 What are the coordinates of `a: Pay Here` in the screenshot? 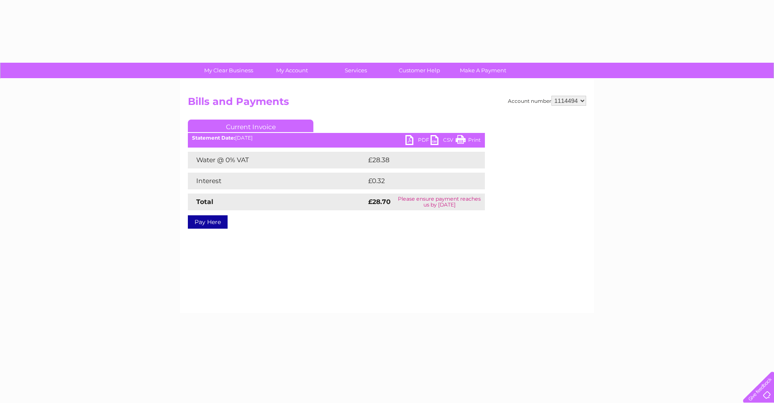 It's located at (208, 222).